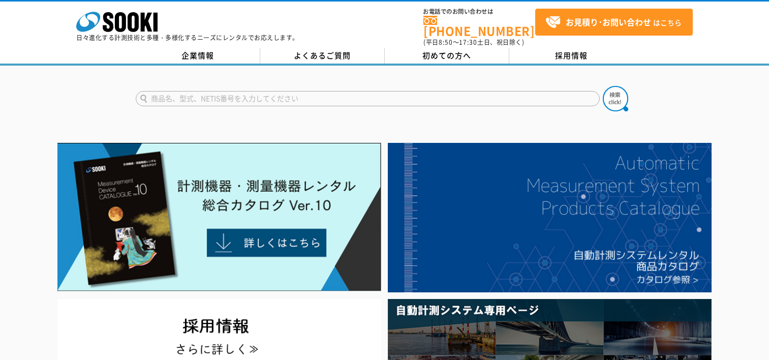 The width and height of the screenshot is (769, 360). I want to click on input: 商品名、型式、NETIS番号を入力してください, so click(367, 99).